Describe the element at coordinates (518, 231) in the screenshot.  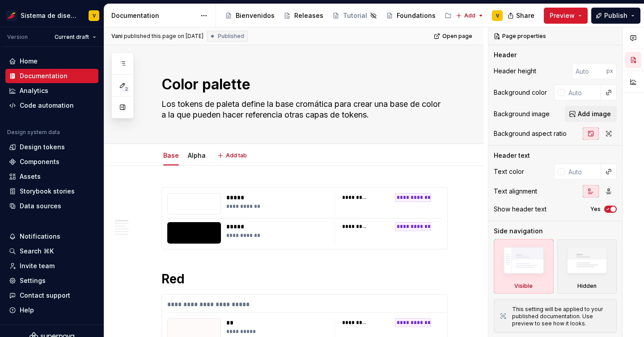
I see `div: Side navigation` at that location.